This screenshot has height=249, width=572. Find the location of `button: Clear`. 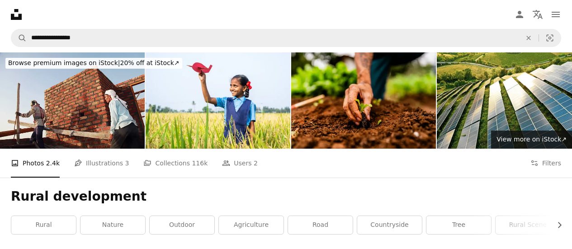

button: Clear is located at coordinates (528, 38).